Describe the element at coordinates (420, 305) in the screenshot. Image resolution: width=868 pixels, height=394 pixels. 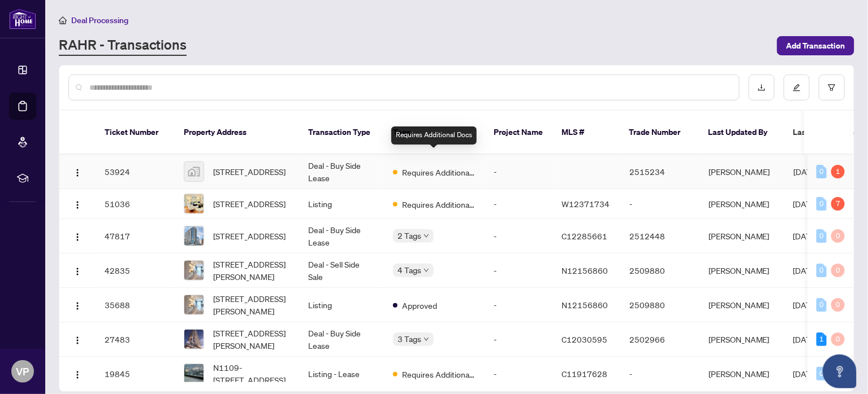
I see `span: Approved` at that location.